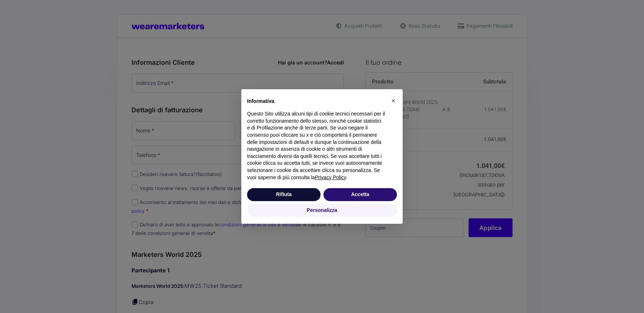 The width and height of the screenshot is (644, 313). I want to click on button: Rifiuta, so click(284, 195).